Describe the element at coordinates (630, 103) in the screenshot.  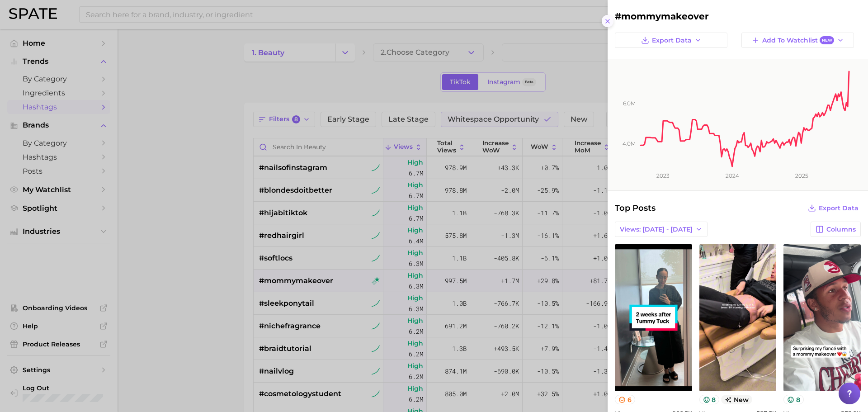
I see `tspan: 6.0m` at that location.